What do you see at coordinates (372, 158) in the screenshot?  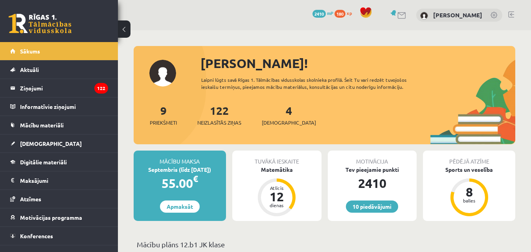 I see `div: Motivācija` at bounding box center [372, 158].